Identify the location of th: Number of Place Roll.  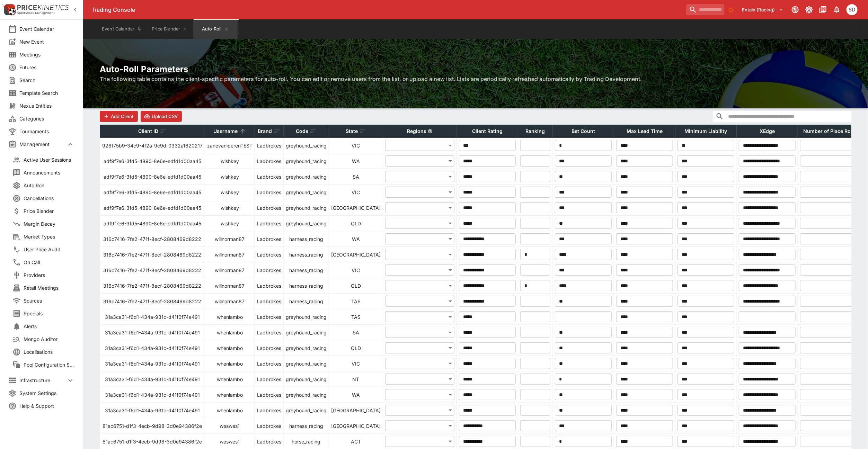
(828, 131).